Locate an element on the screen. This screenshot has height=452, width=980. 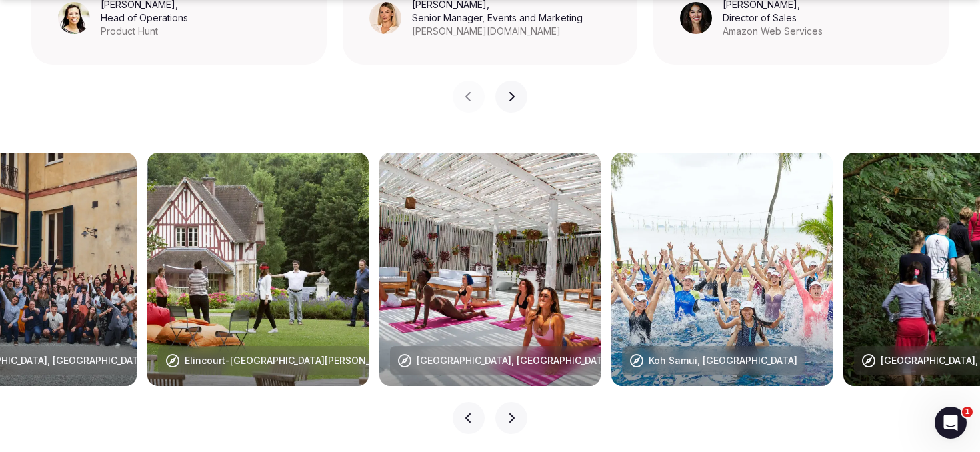
div: Senior Manager, Events and Marketing is located at coordinates (497, 18).